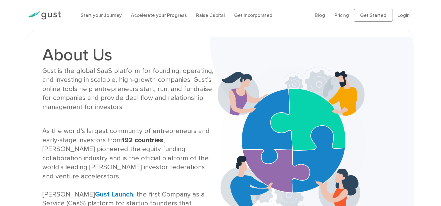  I want to click on img: Gust Logo, so click(44, 15).